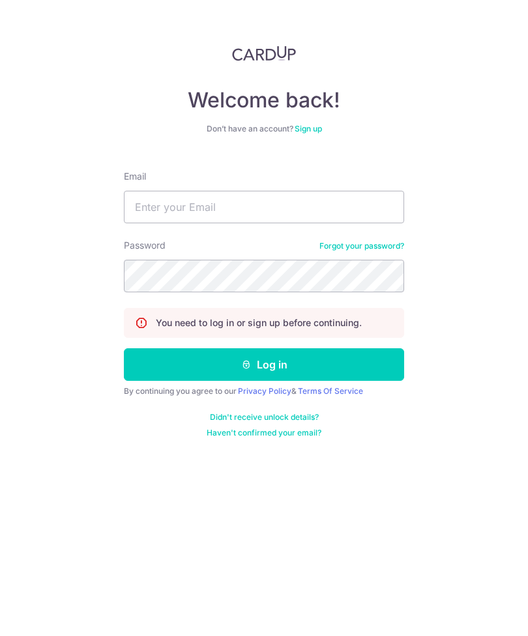 The height and width of the screenshot is (636, 528). What do you see at coordinates (264, 100) in the screenshot?
I see `h4: Welcome back!` at bounding box center [264, 100].